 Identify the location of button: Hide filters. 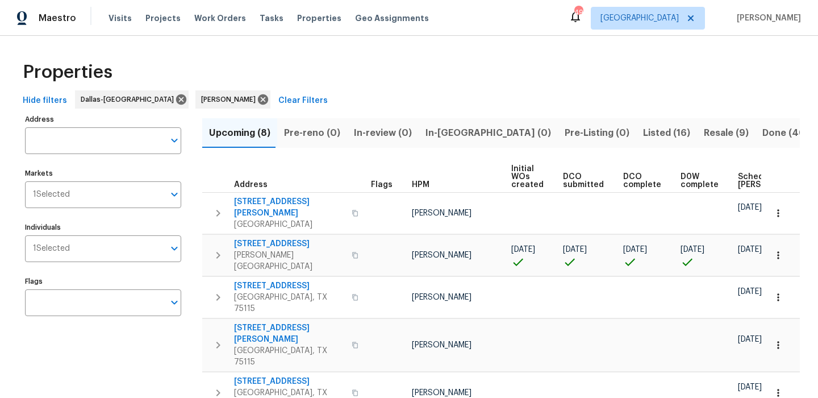
(45, 101).